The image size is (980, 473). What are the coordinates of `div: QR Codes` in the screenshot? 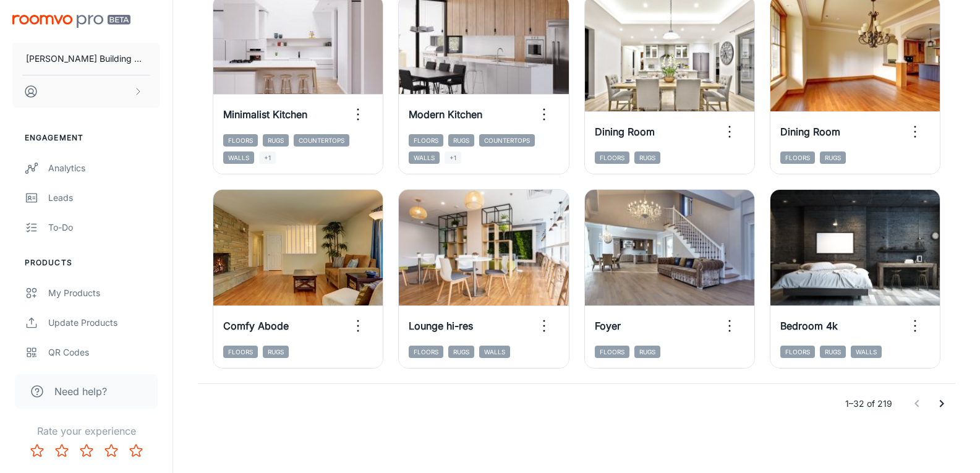 It's located at (104, 352).